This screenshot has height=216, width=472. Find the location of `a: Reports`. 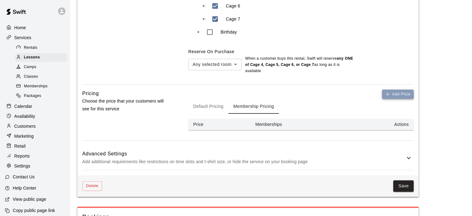

a: Reports is located at coordinates (35, 156).